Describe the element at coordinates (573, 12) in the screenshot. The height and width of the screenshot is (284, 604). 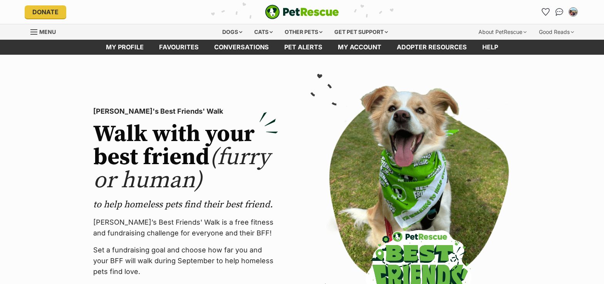
I see `img: Amie Jensen profile pic` at that location.